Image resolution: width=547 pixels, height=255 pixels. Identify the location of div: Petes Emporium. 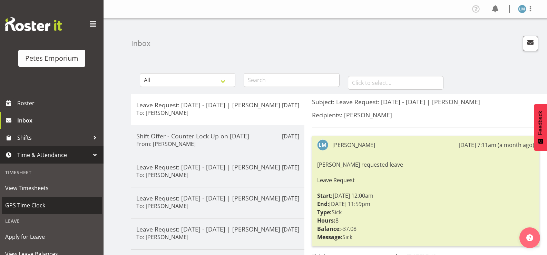
(52, 58).